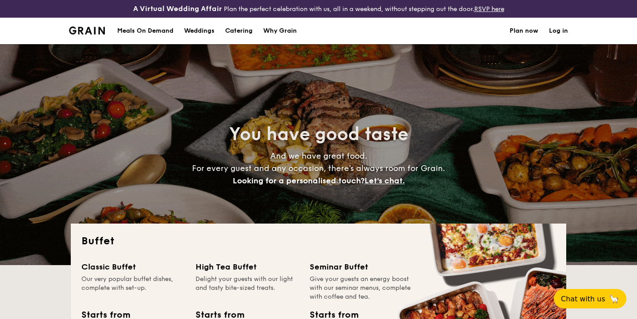 The image size is (637, 319). What do you see at coordinates (87, 31) in the screenshot?
I see `a: Logotype` at bounding box center [87, 31].